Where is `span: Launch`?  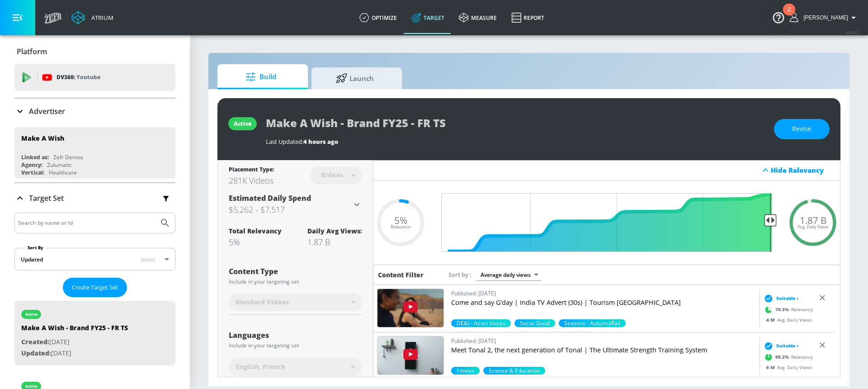 span: Launch is located at coordinates (355, 79).